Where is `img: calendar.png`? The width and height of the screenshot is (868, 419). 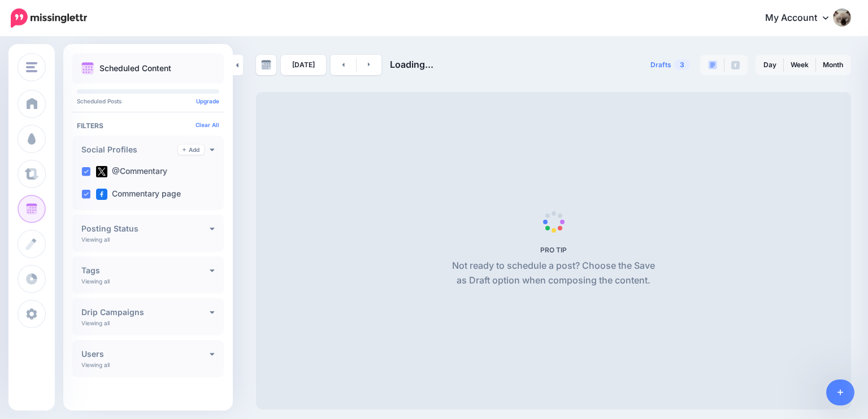 img: calendar.png is located at coordinates (88, 68).